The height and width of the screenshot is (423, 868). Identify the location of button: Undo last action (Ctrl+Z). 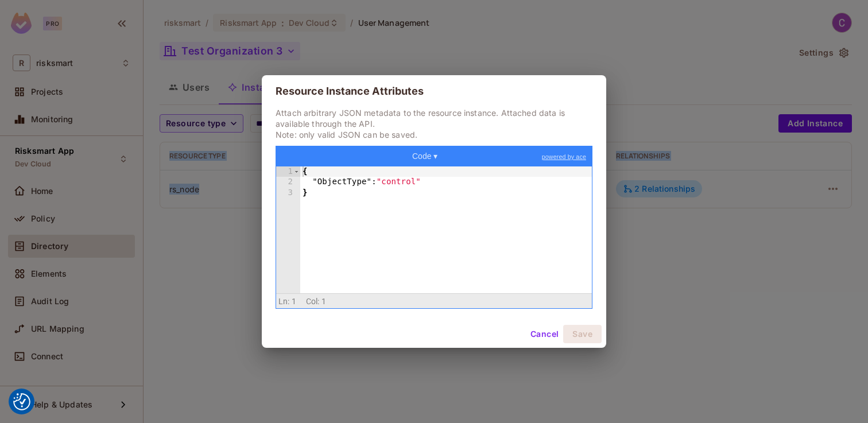
(377, 156).